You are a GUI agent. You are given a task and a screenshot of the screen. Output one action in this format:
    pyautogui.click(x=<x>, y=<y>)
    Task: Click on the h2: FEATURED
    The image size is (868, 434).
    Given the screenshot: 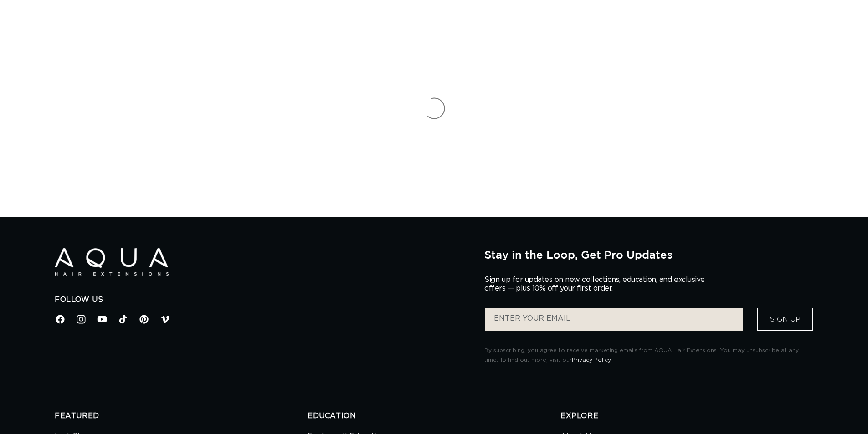 What is the action you would take?
    pyautogui.click(x=181, y=416)
    